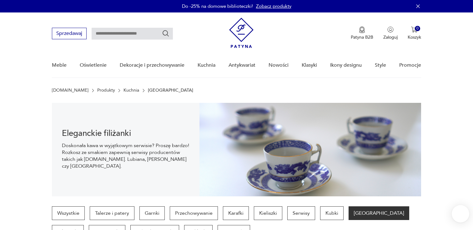 The height and width of the screenshot is (230, 473). I want to click on a: Produkty, so click(106, 91).